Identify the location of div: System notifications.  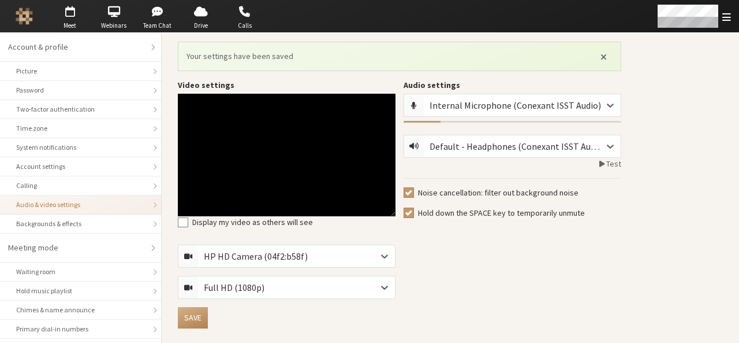
(80, 147).